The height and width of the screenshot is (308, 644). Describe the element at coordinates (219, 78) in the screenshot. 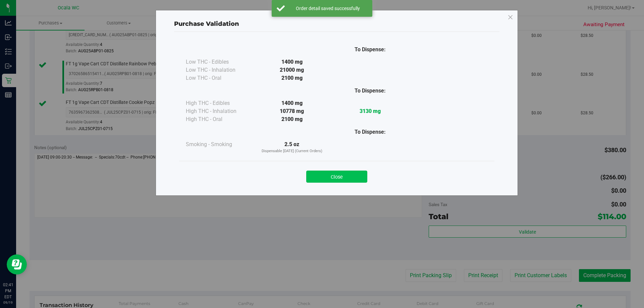

I see `div: Low THC - Oral` at that location.